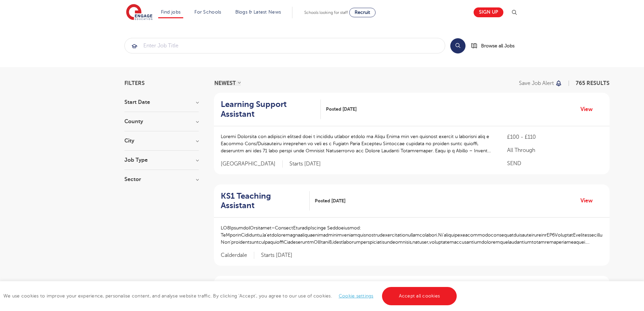 This screenshot has height=311, width=644. I want to click on a: Recruit, so click(362, 12).